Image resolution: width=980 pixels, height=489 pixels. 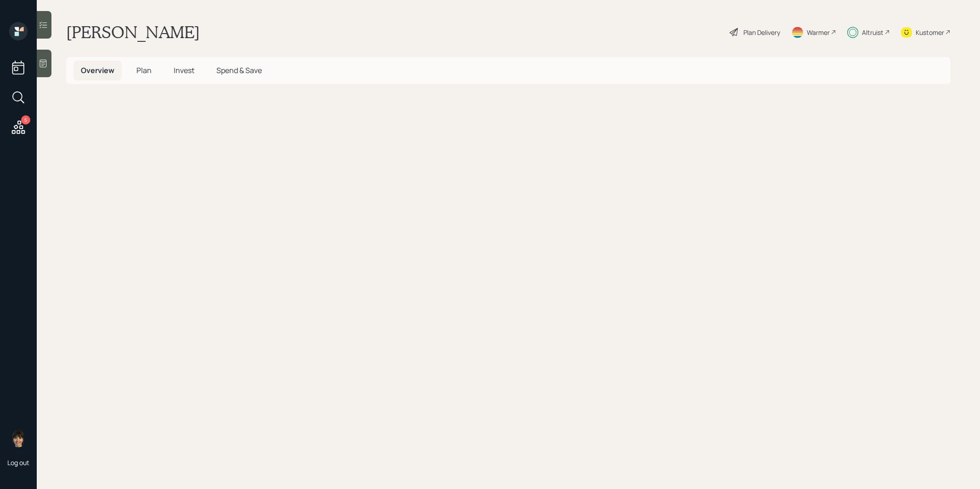 I want to click on div: Altruist, so click(x=872, y=32).